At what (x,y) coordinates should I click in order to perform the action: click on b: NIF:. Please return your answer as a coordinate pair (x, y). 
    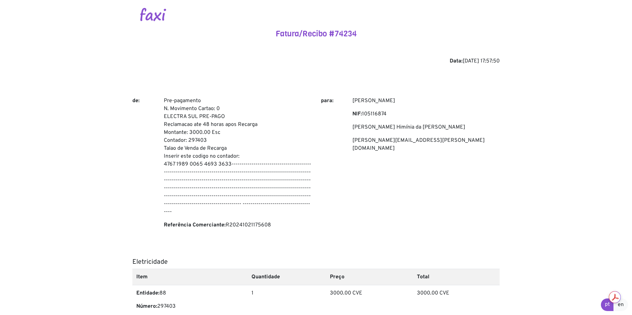
    Looking at the image, I should click on (357, 114).